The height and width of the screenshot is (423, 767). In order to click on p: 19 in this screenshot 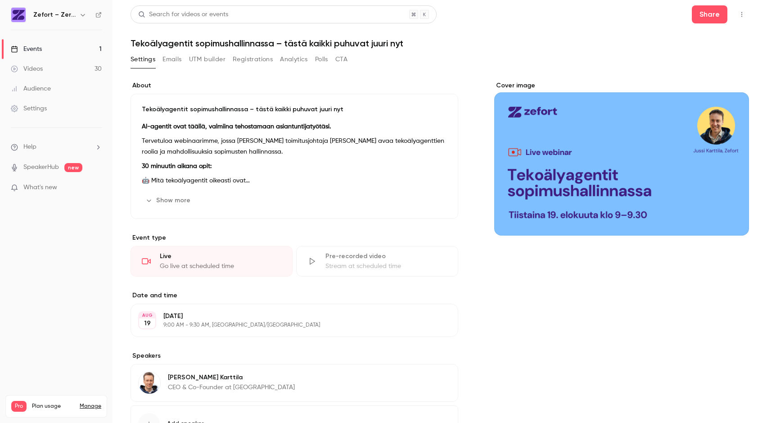, I will do `click(147, 323)`.